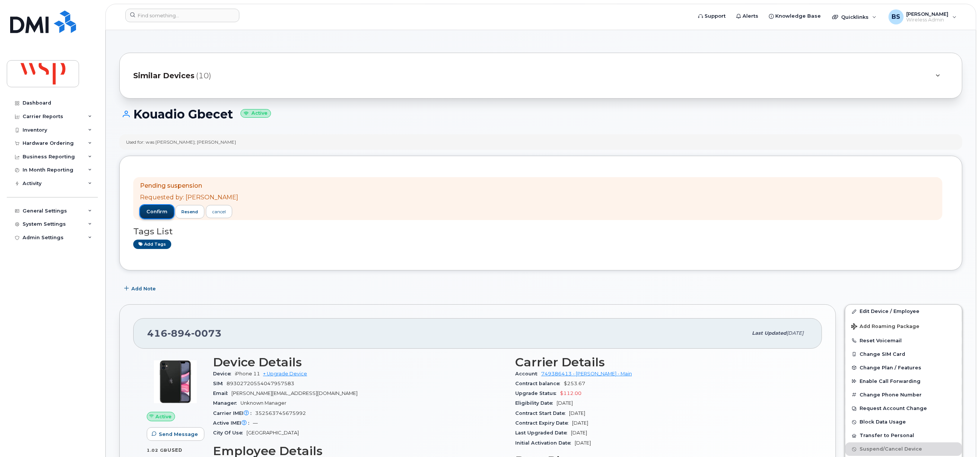 The width and height of the screenshot is (980, 457). I want to click on span: SIM, so click(220, 383).